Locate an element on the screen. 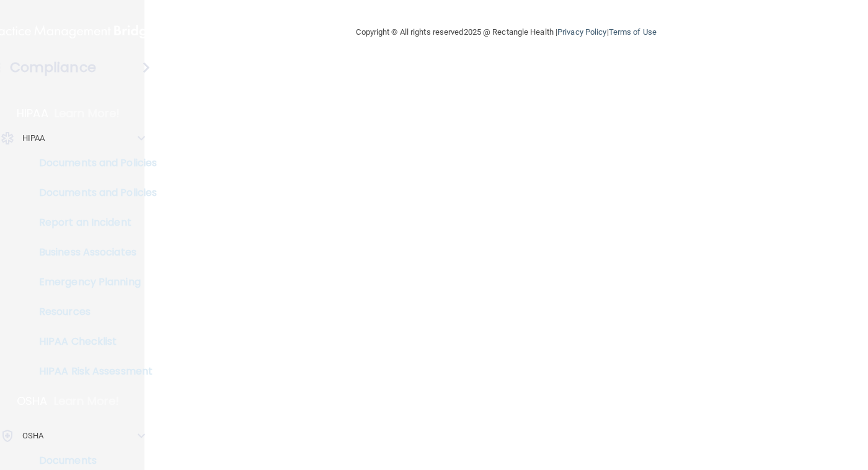  p: Emergency Planning is located at coordinates (92, 282).